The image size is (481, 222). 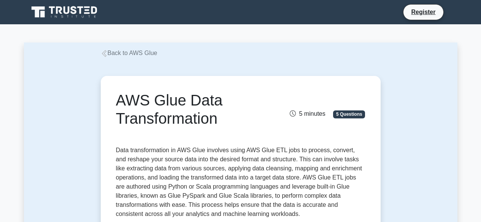 What do you see at coordinates (197, 109) in the screenshot?
I see `h1: AWS Glue Data Transformation` at bounding box center [197, 109].